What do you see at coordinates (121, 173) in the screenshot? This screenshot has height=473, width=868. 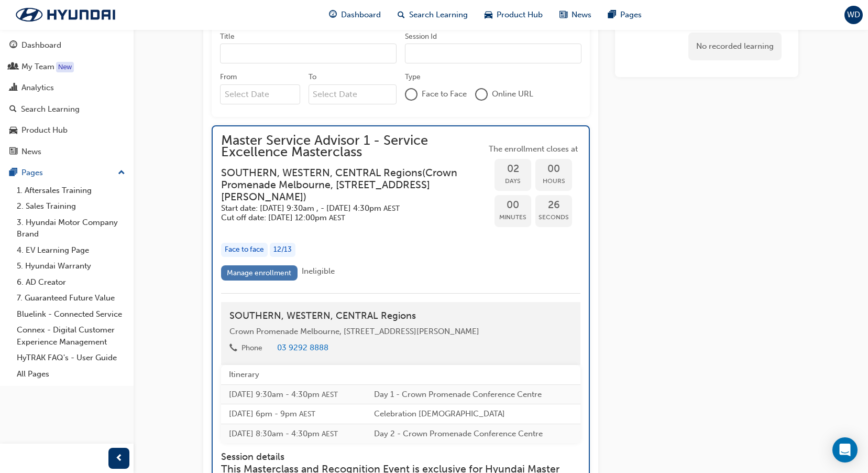 I see `span: up-icon` at bounding box center [121, 173].